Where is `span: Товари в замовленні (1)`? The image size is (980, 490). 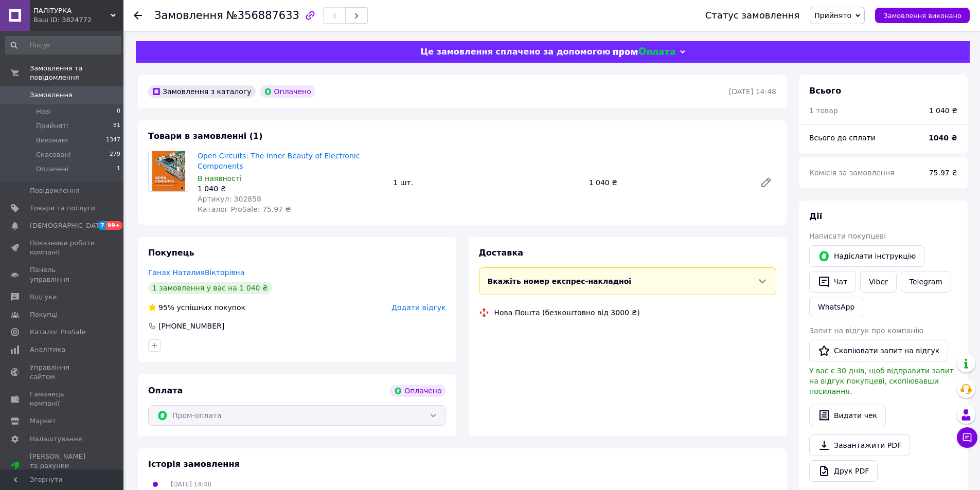
span: Товари в замовленні (1) is located at coordinates (205, 136).